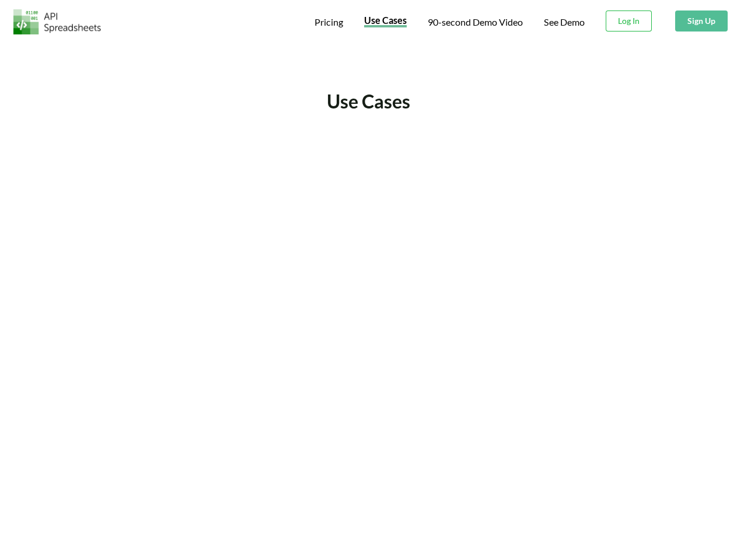  I want to click on button: Log In, so click(629, 21).